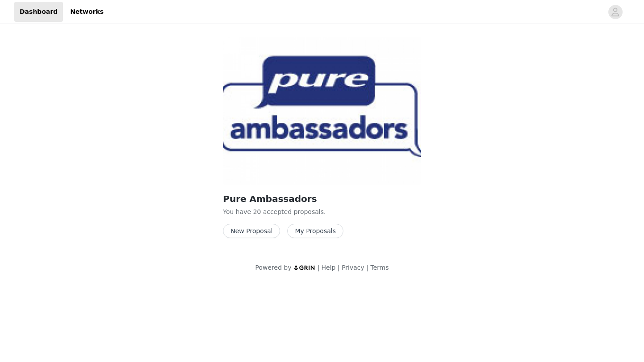 This screenshot has width=644, height=362. I want to click on a: Help, so click(329, 268).